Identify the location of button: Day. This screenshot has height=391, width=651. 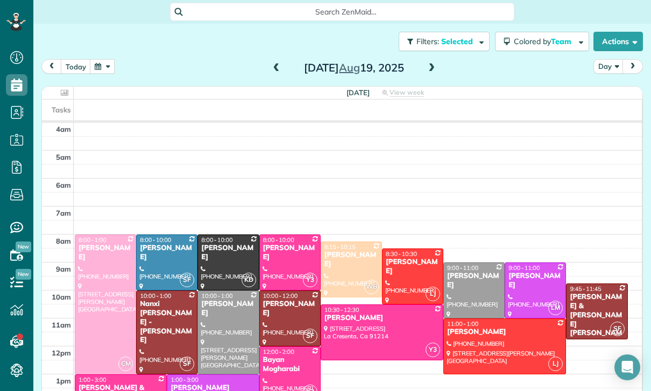
(609, 66).